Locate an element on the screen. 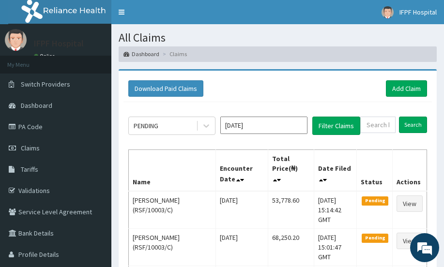  th: Status is located at coordinates (375, 171).